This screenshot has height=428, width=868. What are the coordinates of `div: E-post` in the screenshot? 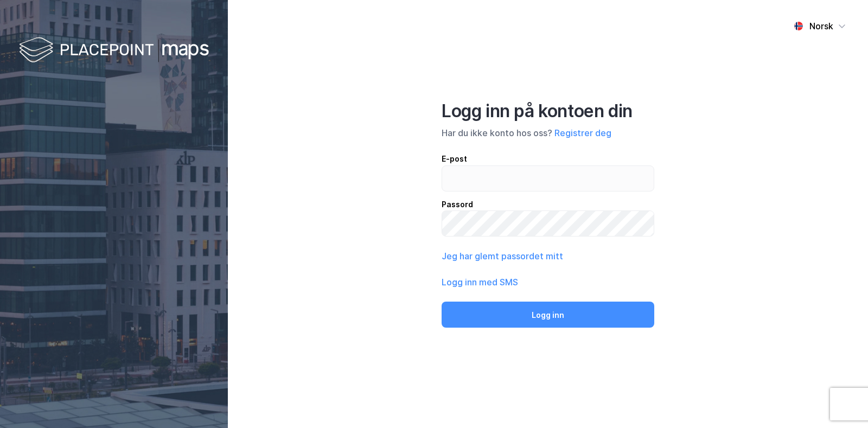 It's located at (548, 159).